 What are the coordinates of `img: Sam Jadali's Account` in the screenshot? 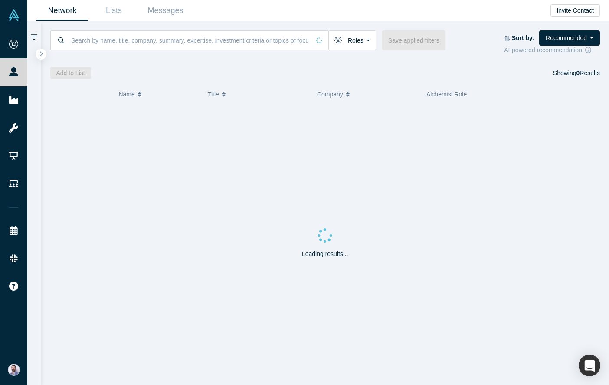 It's located at (14, 369).